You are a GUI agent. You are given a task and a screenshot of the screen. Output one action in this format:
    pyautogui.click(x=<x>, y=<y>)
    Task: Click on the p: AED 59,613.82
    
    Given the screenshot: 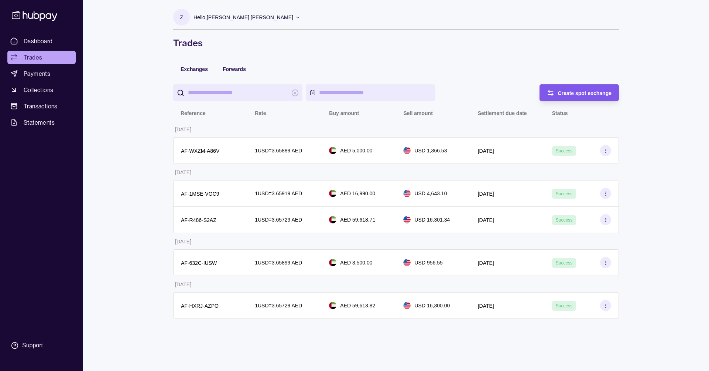 What is the action you would take?
    pyautogui.click(x=358, y=305)
    